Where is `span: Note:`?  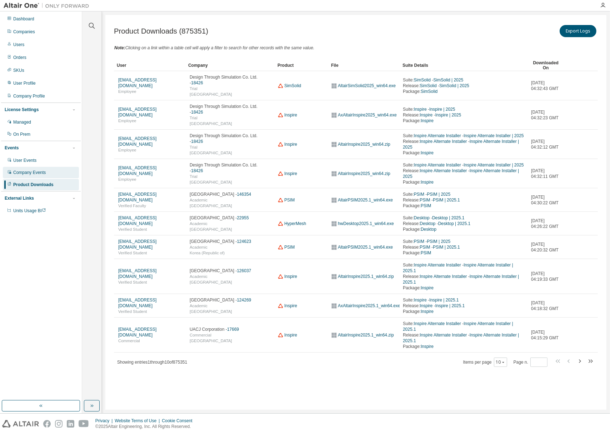
span: Note: is located at coordinates (120, 48).